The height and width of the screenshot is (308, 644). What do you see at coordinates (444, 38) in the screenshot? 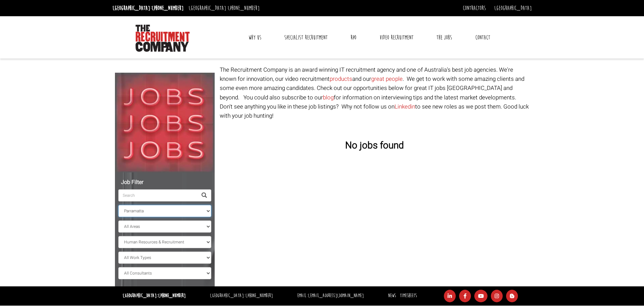
I see `a: The Jobs` at bounding box center [444, 38].